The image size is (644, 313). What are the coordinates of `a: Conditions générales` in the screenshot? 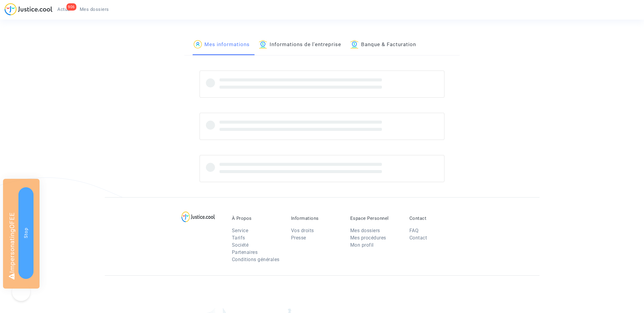 It's located at (256, 259).